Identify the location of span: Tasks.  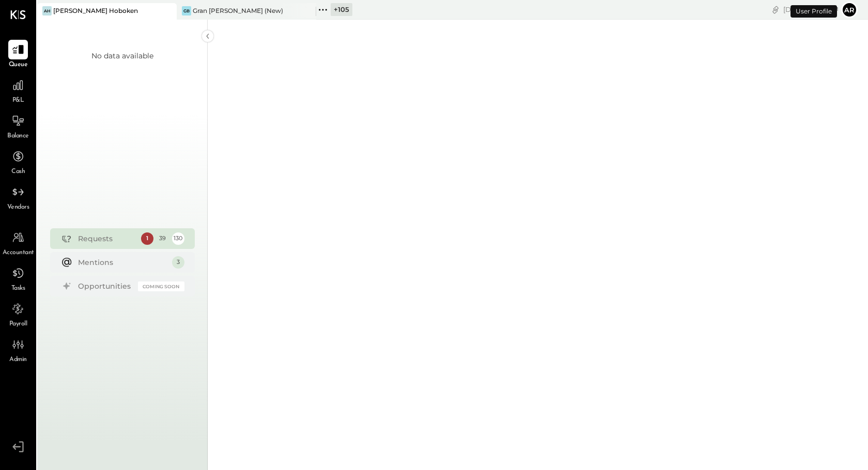
(18, 289).